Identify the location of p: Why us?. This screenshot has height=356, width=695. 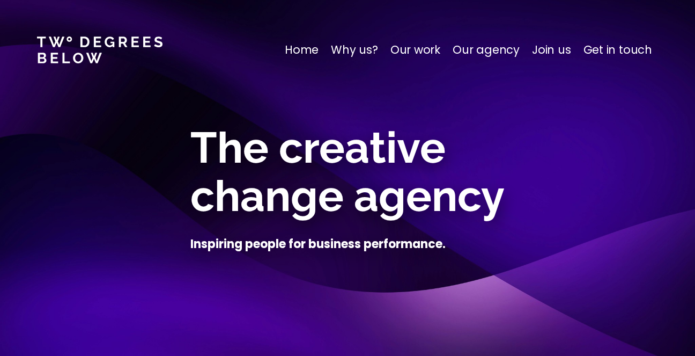
(354, 50).